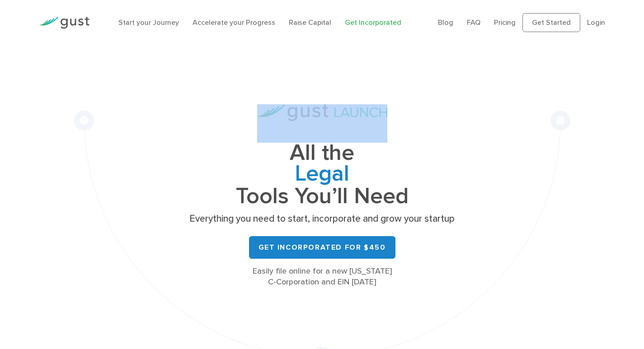 This screenshot has width=644, height=349. What do you see at coordinates (310, 22) in the screenshot?
I see `a: Raise Capital` at bounding box center [310, 22].